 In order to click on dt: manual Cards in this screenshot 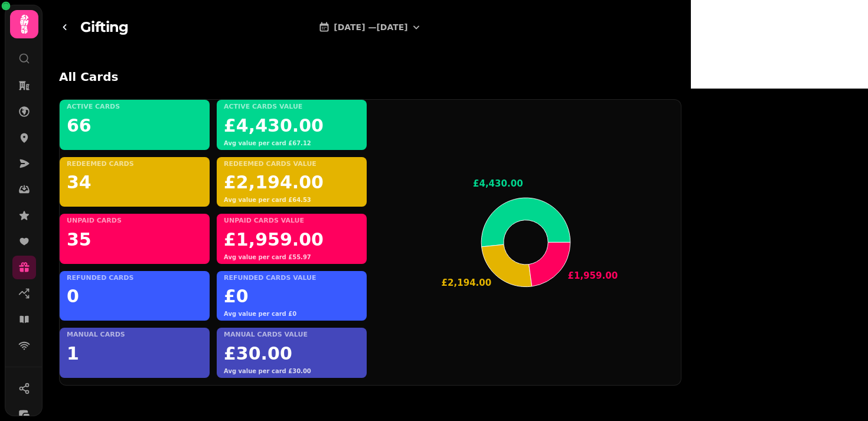, I will do `click(134, 335)`.